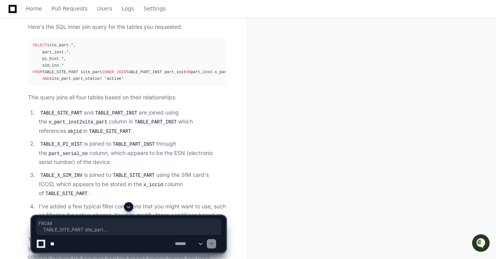 The image size is (496, 259). I want to click on span: Pylon, so click(86, 84).